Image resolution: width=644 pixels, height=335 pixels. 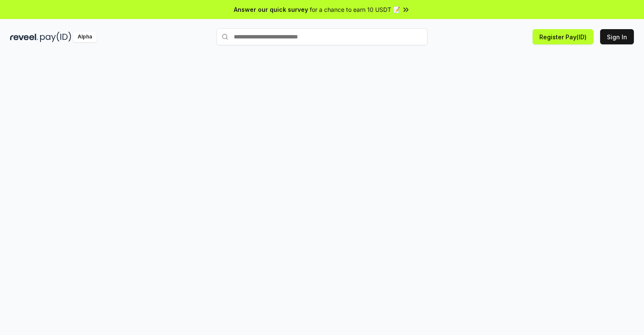 I want to click on img: reveel_dark, so click(x=24, y=37).